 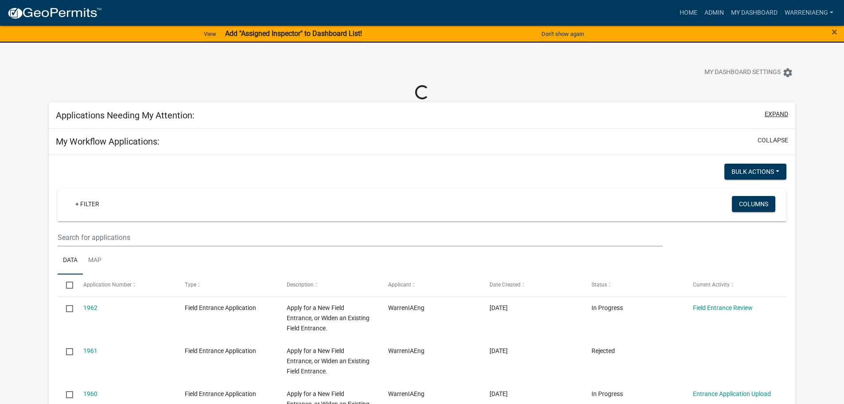 What do you see at coordinates (400, 284) in the screenshot?
I see `span: Applicant` at bounding box center [400, 284].